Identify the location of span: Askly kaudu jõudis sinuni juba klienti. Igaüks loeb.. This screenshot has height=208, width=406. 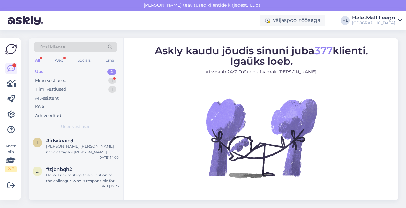
(261, 56).